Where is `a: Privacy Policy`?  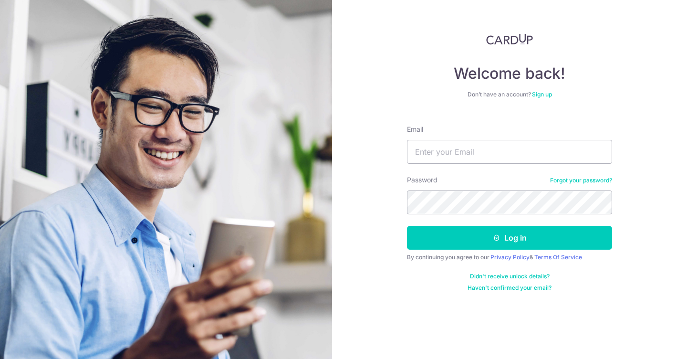 a: Privacy Policy is located at coordinates (510, 257).